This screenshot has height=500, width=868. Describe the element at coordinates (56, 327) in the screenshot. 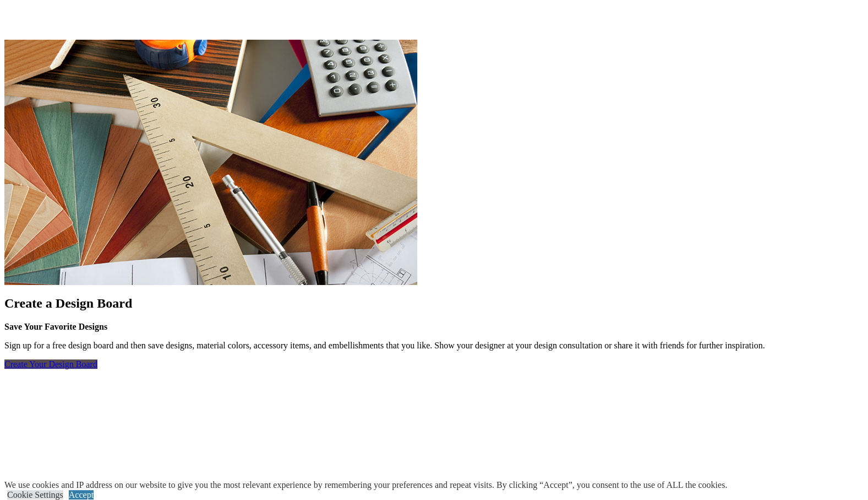

I see `strong: Save Your Favorite Designs` at that location.